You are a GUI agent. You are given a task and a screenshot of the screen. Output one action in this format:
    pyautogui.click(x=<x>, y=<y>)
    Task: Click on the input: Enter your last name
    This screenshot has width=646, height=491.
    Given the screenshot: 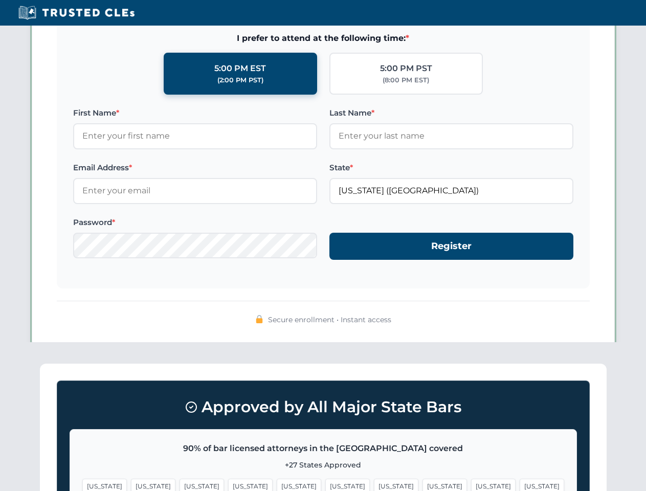 What is the action you would take?
    pyautogui.click(x=451, y=136)
    